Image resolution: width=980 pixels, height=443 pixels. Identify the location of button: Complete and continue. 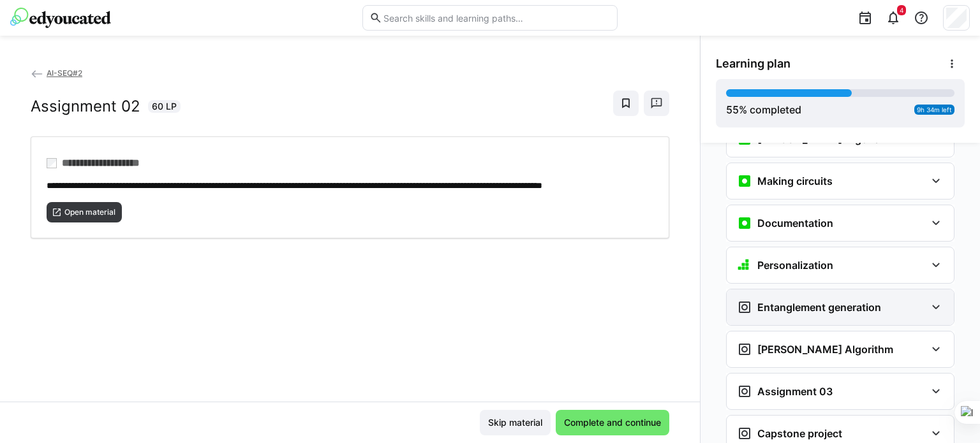
(612, 423).